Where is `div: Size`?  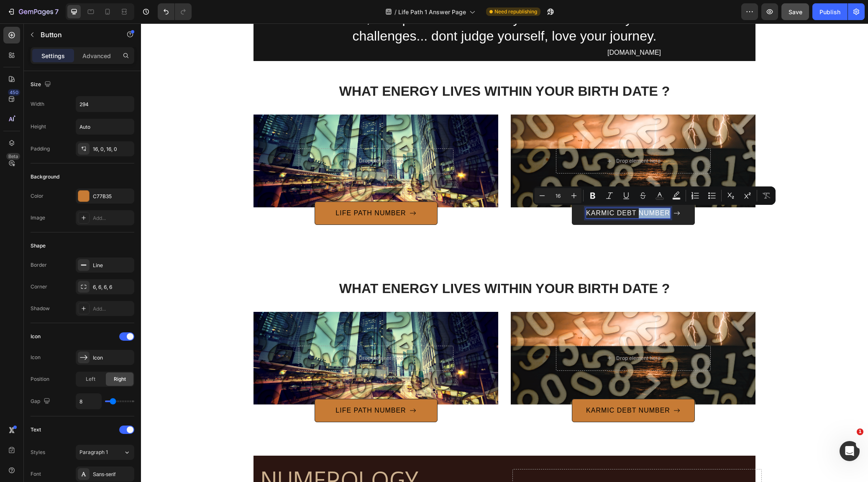 div: Size is located at coordinates (42, 84).